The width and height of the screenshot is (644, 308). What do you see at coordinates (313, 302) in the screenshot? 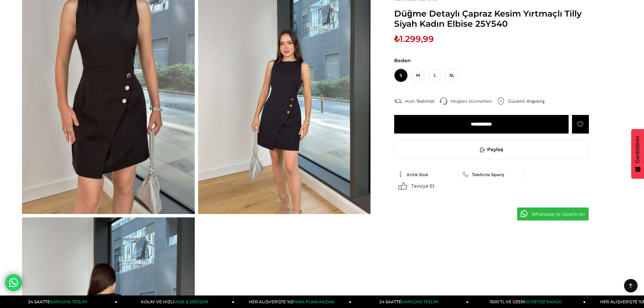
I see `span: PARA PUAN KAZAN` at bounding box center [313, 302].